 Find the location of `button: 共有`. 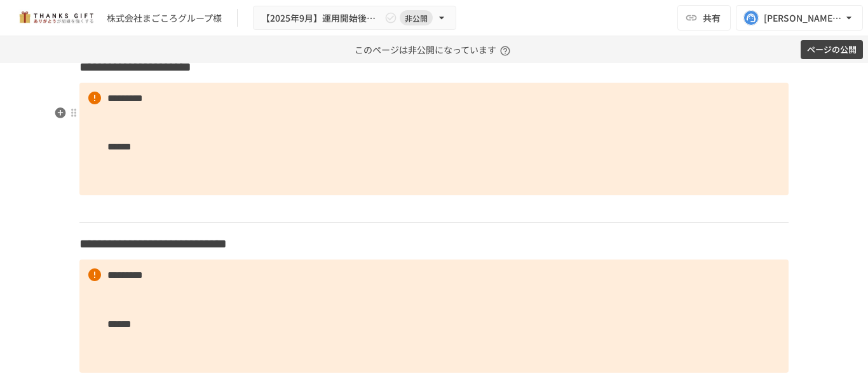

button: 共有 is located at coordinates (704, 18).